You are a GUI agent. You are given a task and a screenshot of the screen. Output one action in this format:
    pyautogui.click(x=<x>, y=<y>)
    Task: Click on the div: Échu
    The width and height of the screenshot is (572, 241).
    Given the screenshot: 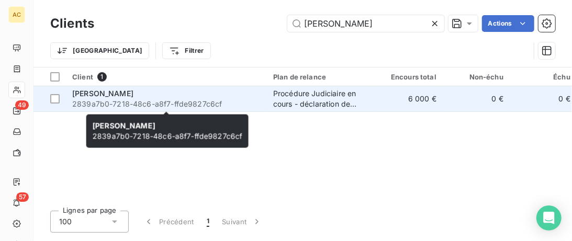 What is the action you would take?
    pyautogui.click(x=544, y=77)
    